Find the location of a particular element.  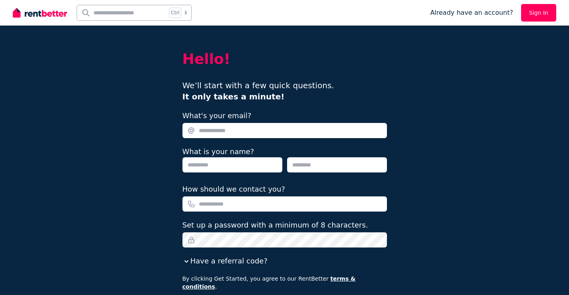

b: It only takes a minute! is located at coordinates (234, 97).